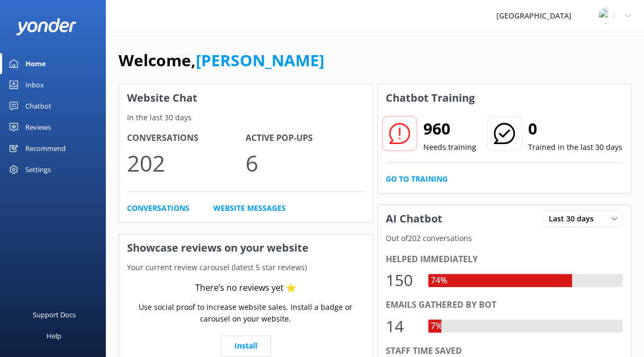  I want to click on p: In the last 30 days, so click(246, 117).